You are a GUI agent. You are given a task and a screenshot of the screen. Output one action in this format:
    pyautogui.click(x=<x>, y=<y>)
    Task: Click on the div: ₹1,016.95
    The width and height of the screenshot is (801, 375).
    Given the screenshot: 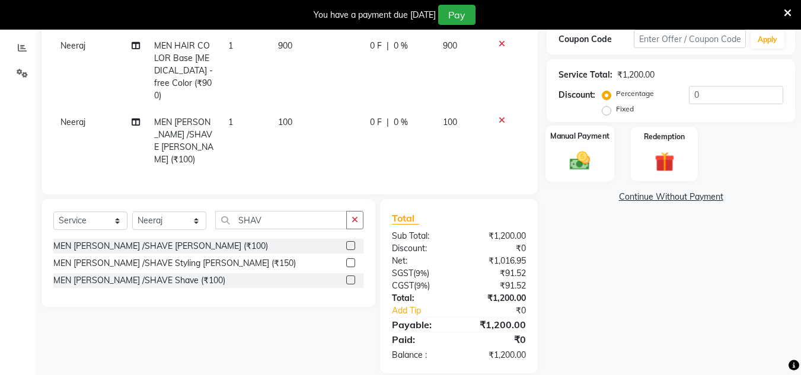 What is the action you would take?
    pyautogui.click(x=497, y=261)
    